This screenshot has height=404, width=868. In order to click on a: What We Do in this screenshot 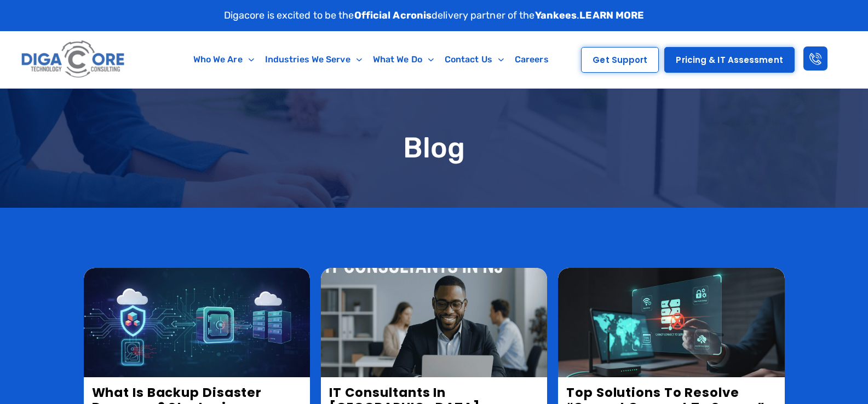, I will do `click(403, 60)`.